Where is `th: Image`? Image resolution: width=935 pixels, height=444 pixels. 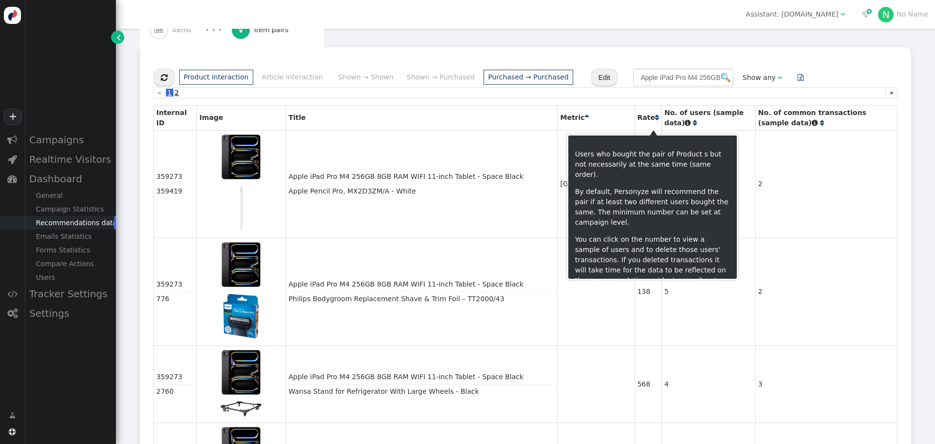 th: Image is located at coordinates (241, 118).